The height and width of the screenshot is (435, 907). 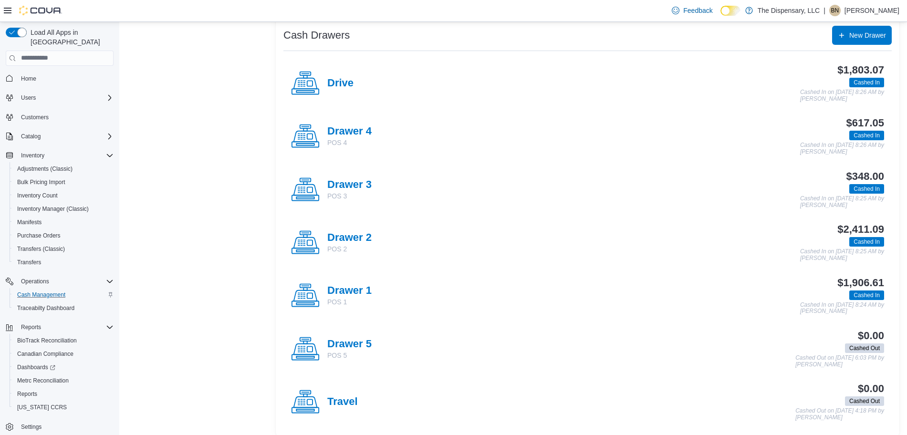 What do you see at coordinates (692, 11) in the screenshot?
I see `a: Feedback` at bounding box center [692, 11].